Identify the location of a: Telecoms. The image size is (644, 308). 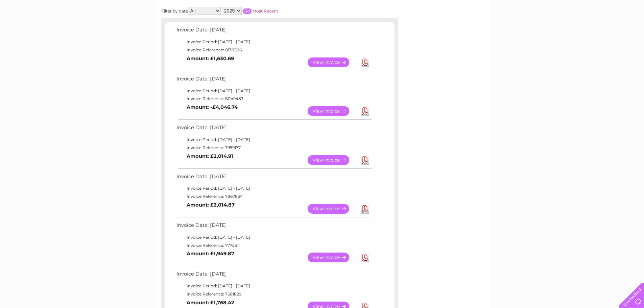
(571, 31).